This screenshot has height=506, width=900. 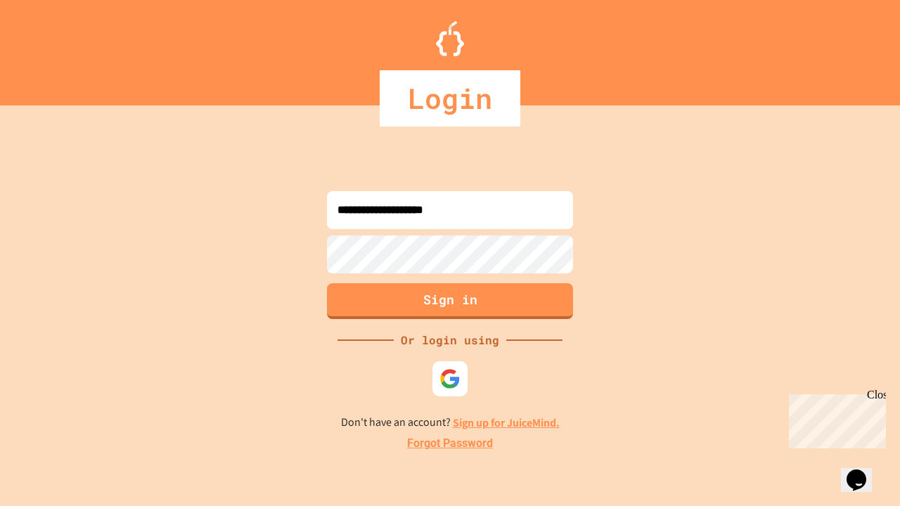 What do you see at coordinates (450, 98) in the screenshot?
I see `div: Login` at bounding box center [450, 98].